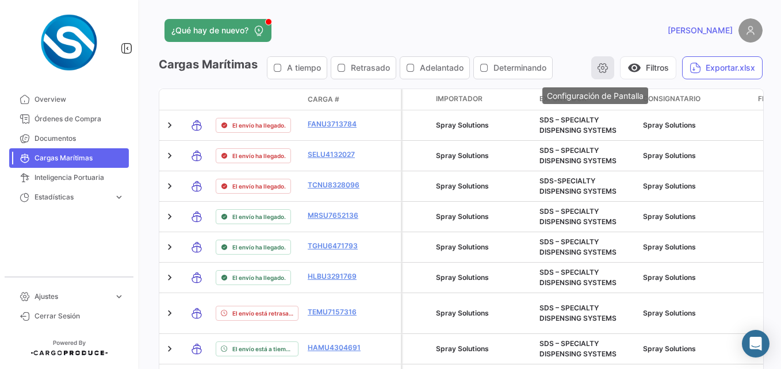  I want to click on datatable-header-cell: Carga #, so click(337, 99).